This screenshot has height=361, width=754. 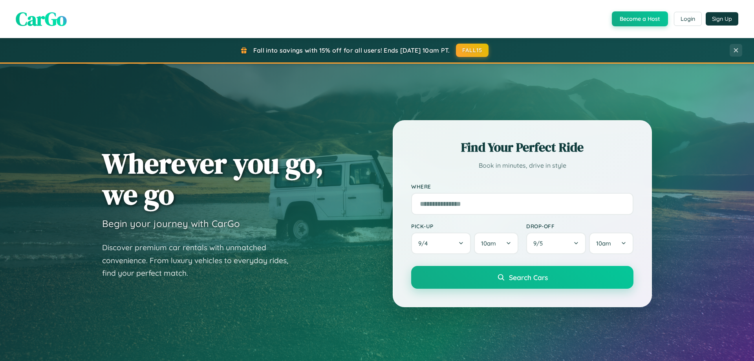 What do you see at coordinates (213, 179) in the screenshot?
I see `h1: Wherever you go, we go` at bounding box center [213, 179].